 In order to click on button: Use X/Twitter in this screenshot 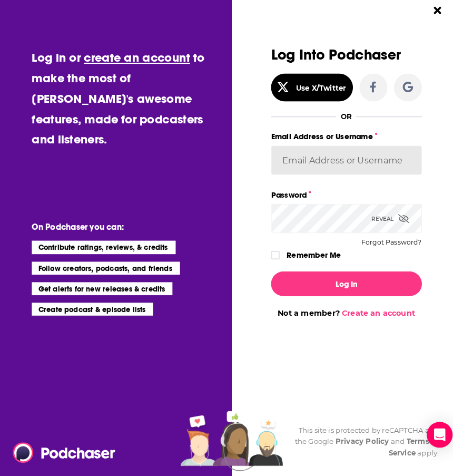, I will do `click(305, 92)`.